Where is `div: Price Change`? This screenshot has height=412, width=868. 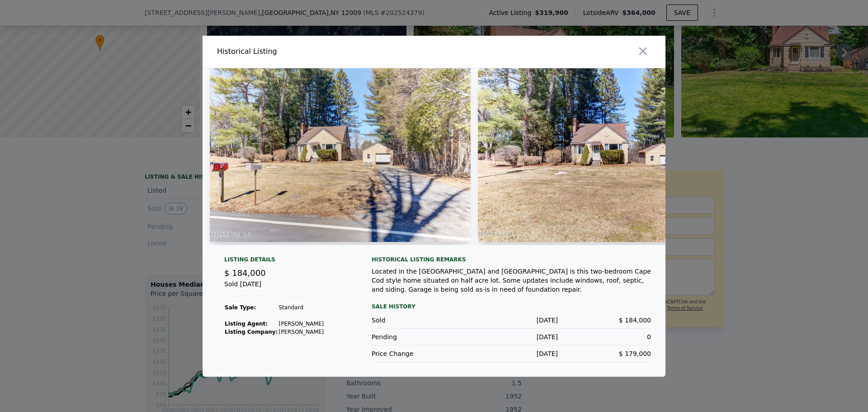 div: Price Change is located at coordinates (418, 354).